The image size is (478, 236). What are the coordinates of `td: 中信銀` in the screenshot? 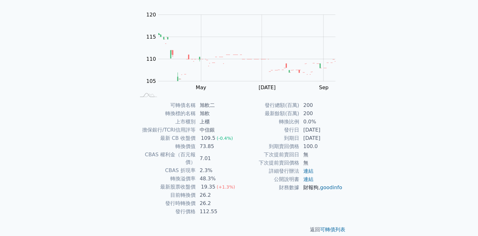 It's located at (217, 130).